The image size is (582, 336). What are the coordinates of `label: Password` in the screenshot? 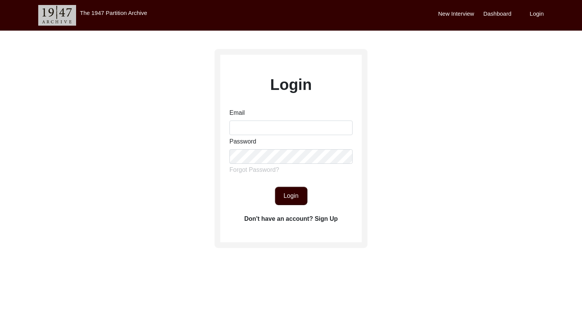 It's located at (243, 142).